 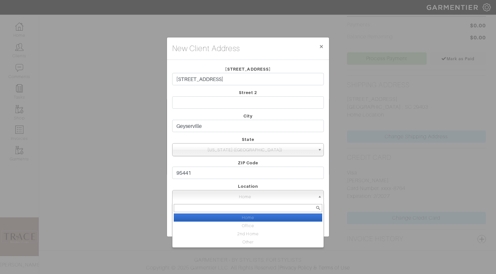 I want to click on span: State, so click(x=247, y=139).